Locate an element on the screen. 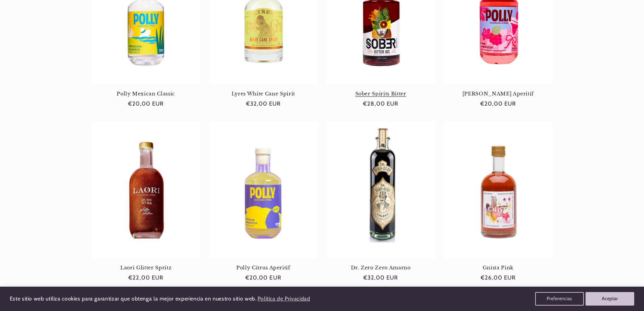  button: Preferencias is located at coordinates (559, 299).